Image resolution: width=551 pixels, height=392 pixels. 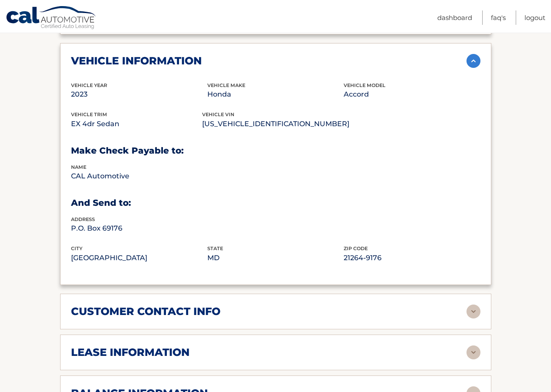 I want to click on span: zip code, so click(x=356, y=248).